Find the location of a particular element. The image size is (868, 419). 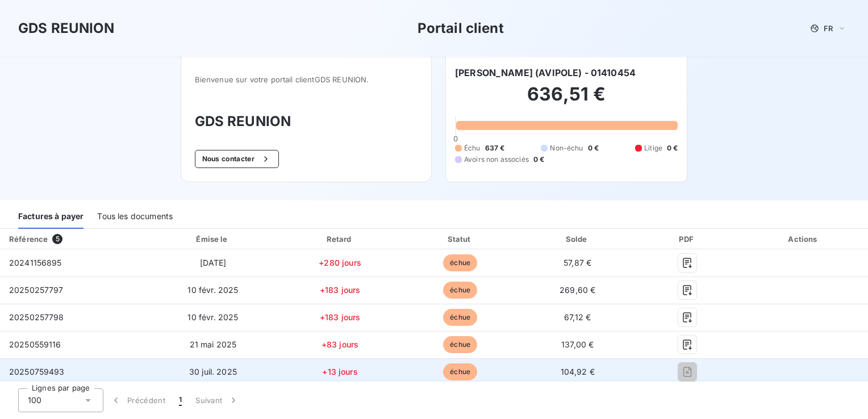

button: Nous contacter is located at coordinates (237, 159).